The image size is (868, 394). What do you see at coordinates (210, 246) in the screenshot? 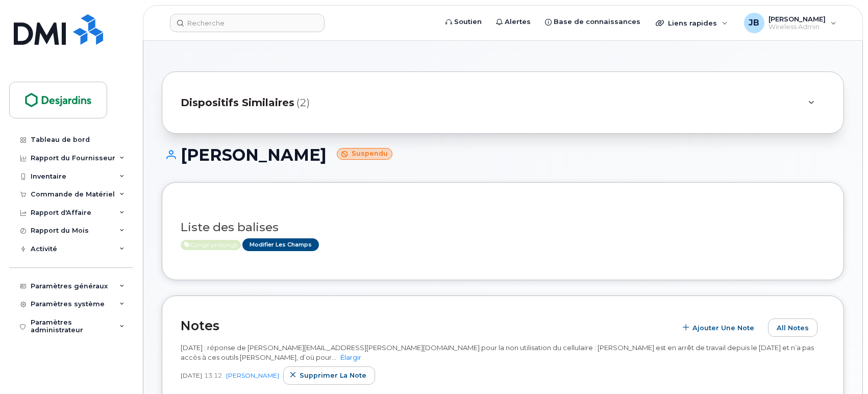
I see `span: Active` at bounding box center [210, 246].